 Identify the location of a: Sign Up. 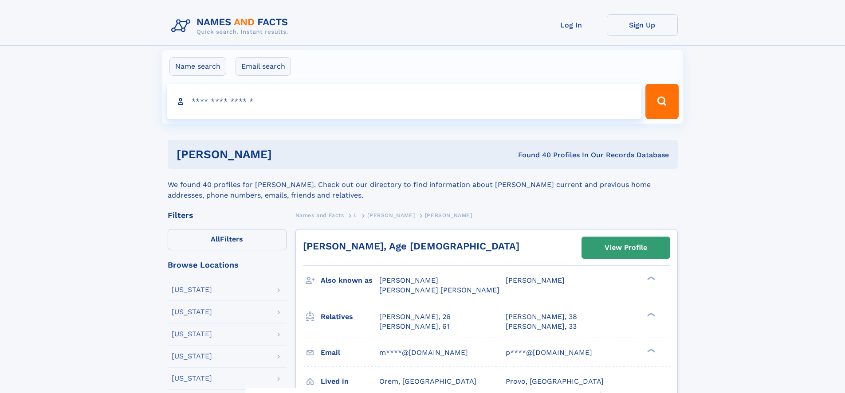
(642, 25).